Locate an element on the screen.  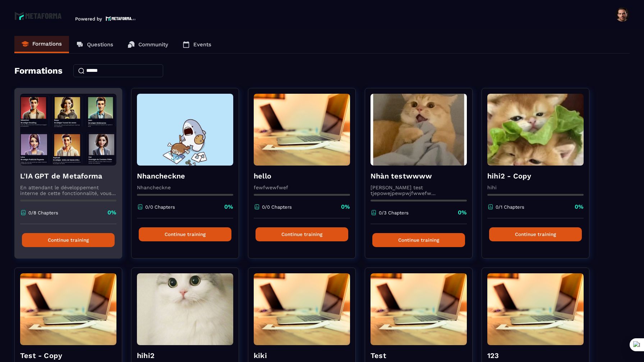
h4: Nhancheckne is located at coordinates (185, 176).